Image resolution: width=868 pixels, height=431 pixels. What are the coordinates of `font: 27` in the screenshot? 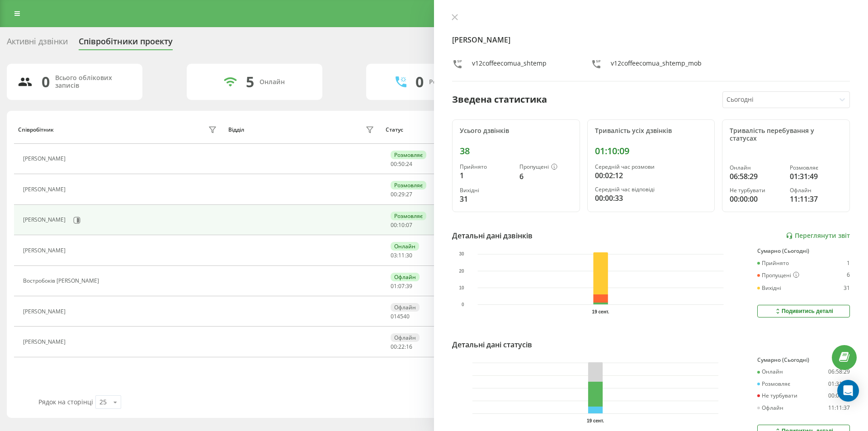 It's located at (409, 194).